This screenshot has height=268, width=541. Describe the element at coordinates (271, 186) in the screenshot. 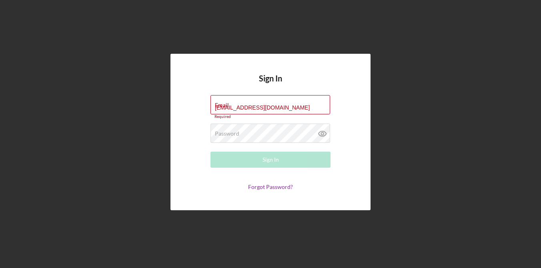

I see `a: Forgot Password?` at that location.